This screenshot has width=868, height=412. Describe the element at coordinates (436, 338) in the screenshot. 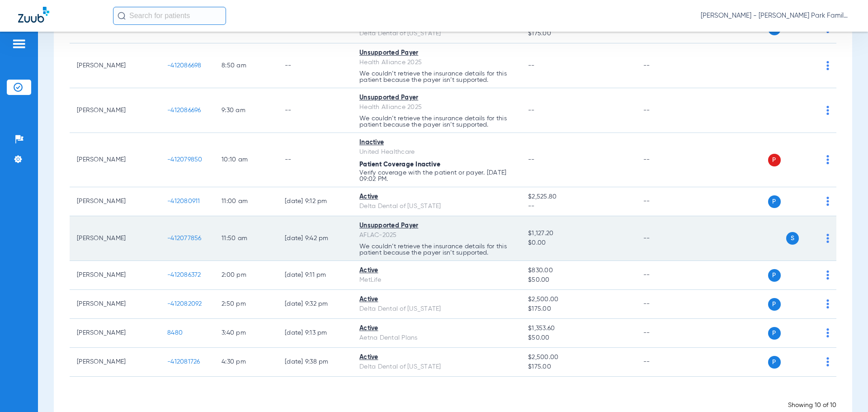

I see `div: Aetna Dental Plans` at that location.